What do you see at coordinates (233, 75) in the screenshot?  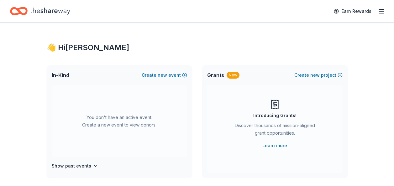 I see `div: New` at bounding box center [233, 75].